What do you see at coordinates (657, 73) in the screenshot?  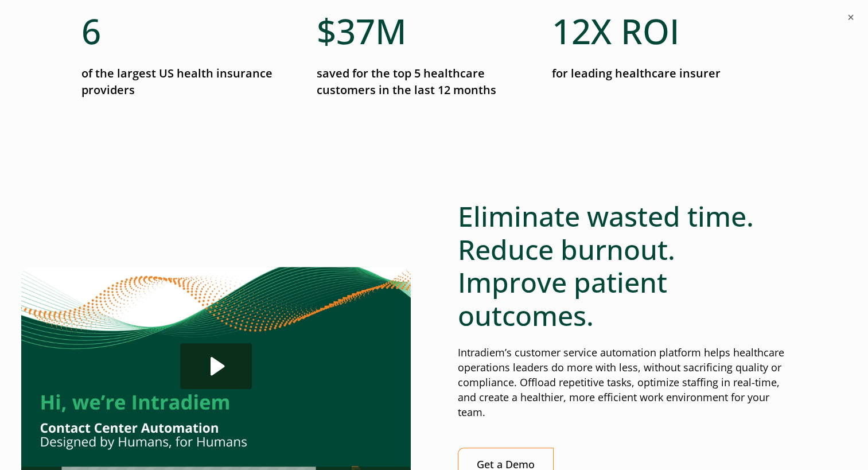 I see `p: for leading healthcare insurer` at bounding box center [657, 73].